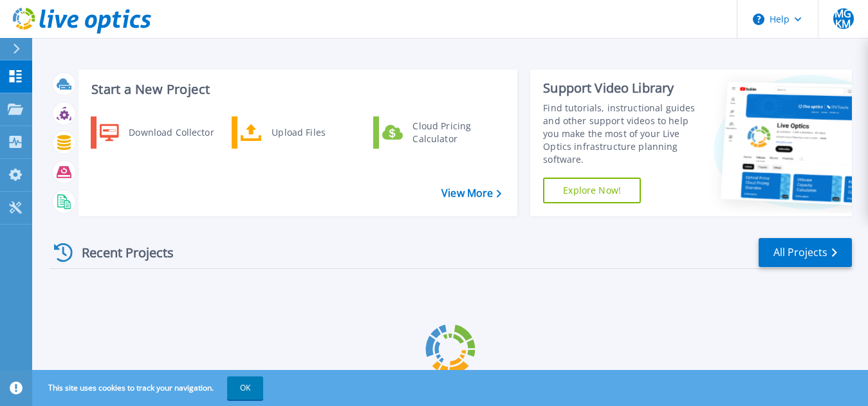 This screenshot has width=868, height=406. I want to click on a: All Projects, so click(805, 252).